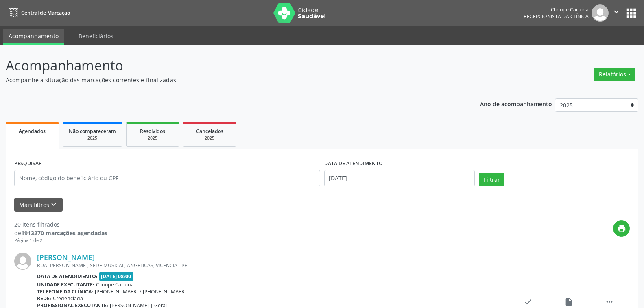 This screenshot has width=644, height=308. Describe the element at coordinates (210, 131) in the screenshot. I see `span: Cancelados` at that location.